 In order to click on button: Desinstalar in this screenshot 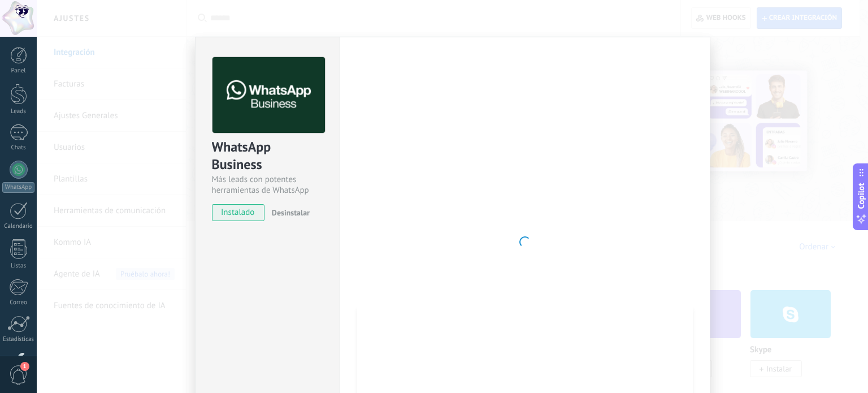, I will do `click(288, 213)`.